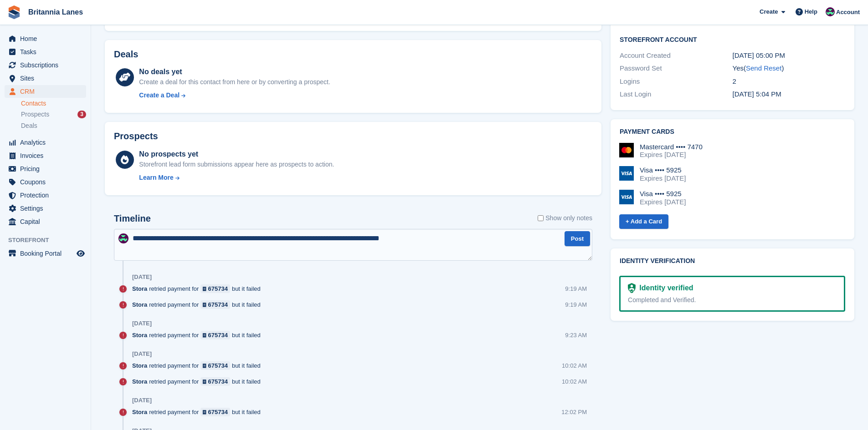 This screenshot has width=868, height=430. Describe the element at coordinates (48, 65) in the screenshot. I see `span: Subscriptions` at that location.